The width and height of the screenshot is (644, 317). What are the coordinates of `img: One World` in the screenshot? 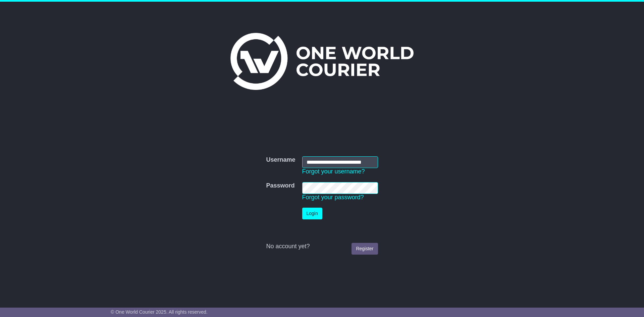 It's located at (322, 61).